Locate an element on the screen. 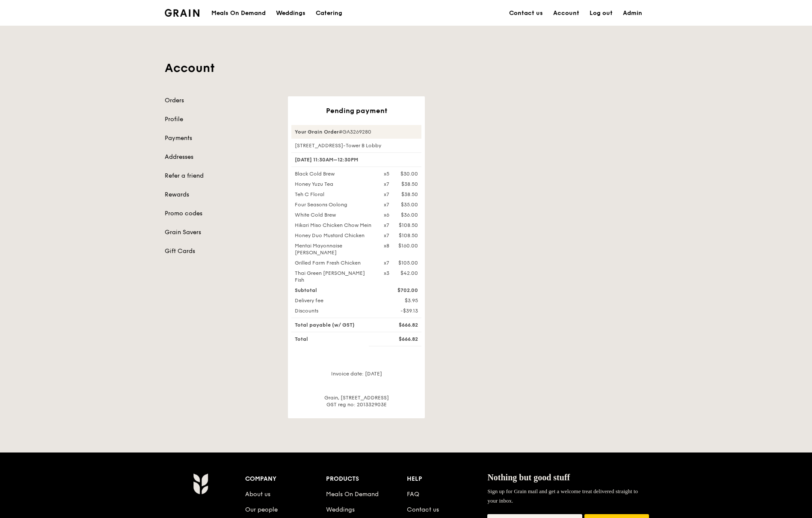 This screenshot has width=812, height=518. div: Company is located at coordinates (285, 479).